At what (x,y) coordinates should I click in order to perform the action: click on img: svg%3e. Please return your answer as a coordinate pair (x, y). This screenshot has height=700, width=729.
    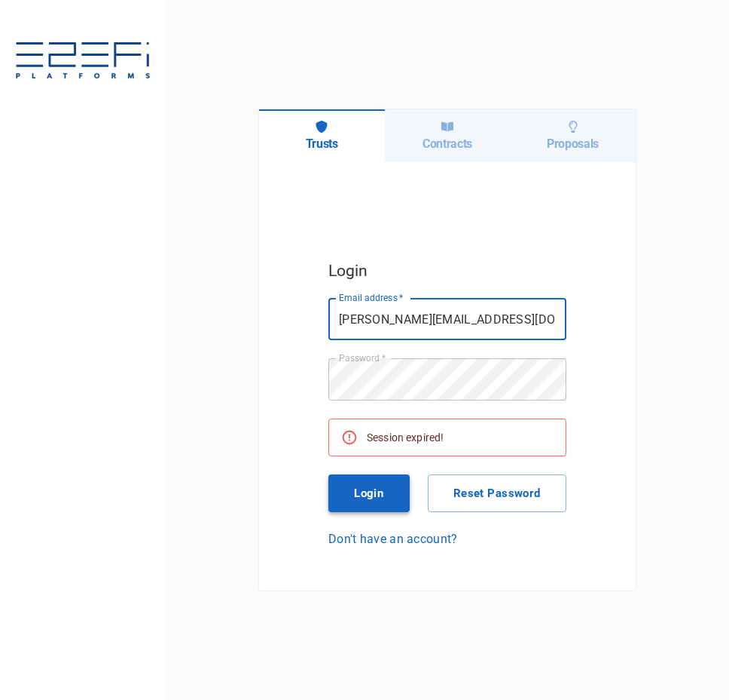
    Looking at the image, I should click on (82, 62).